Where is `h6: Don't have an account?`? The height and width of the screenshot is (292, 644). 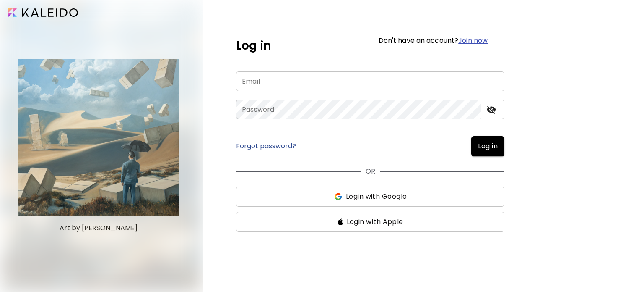 h6: Don't have an account? is located at coordinates (433, 41).